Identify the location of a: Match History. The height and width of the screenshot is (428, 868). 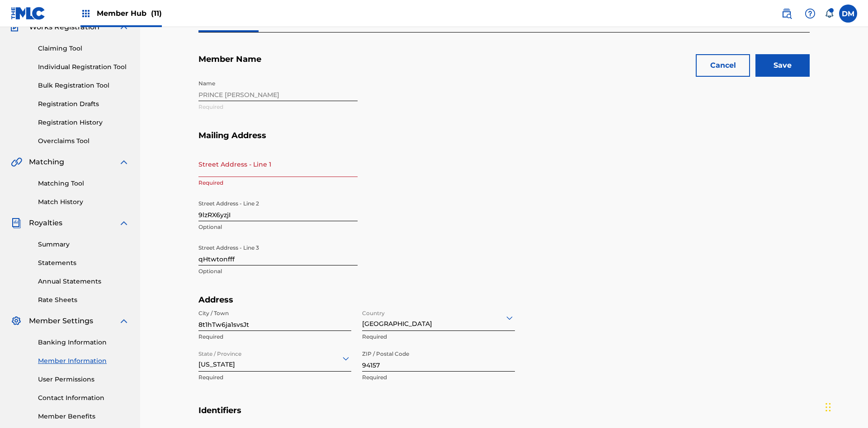
(84, 202).